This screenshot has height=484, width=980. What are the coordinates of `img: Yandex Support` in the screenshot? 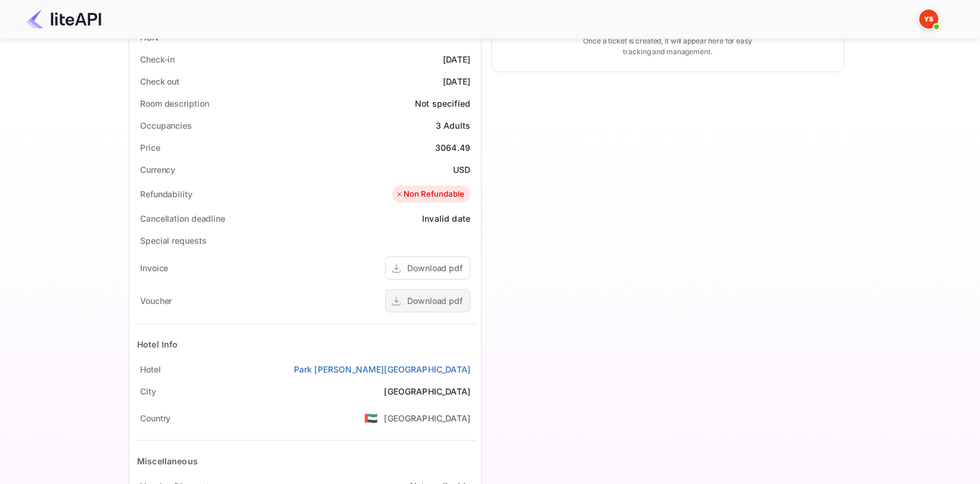 It's located at (928, 19).